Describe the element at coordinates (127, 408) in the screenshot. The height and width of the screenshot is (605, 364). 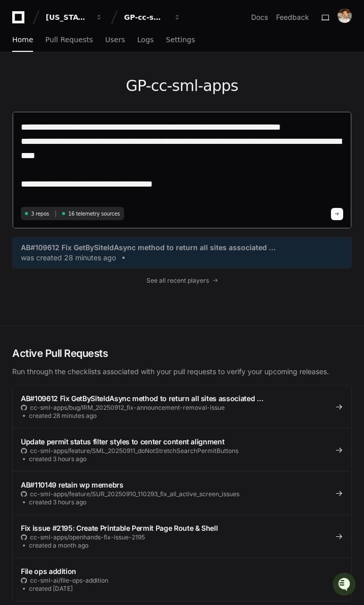
I see `span: cc-sml-apps/bug/IRM_20250912_fix-announcement-removal-issue` at that location.